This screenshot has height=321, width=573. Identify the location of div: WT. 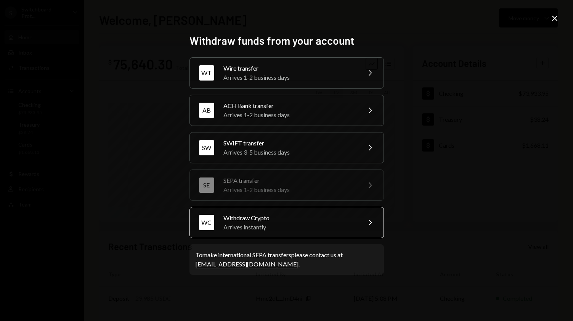
(207, 73).